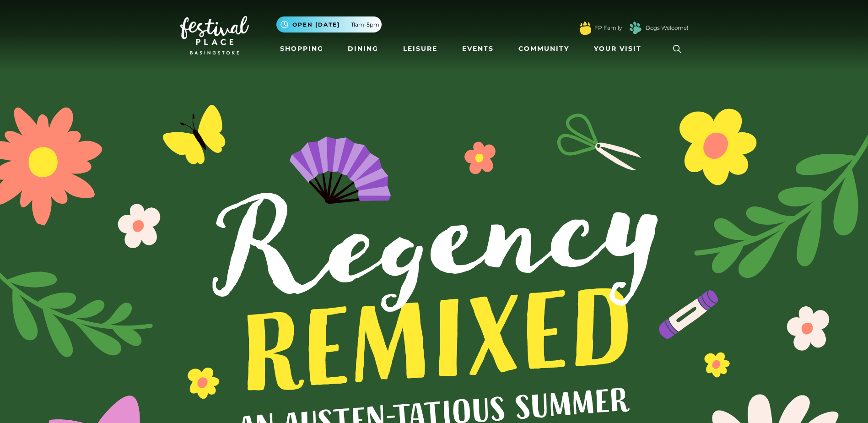  Describe the element at coordinates (667, 28) in the screenshot. I see `a: Dogs Welcome!` at that location.